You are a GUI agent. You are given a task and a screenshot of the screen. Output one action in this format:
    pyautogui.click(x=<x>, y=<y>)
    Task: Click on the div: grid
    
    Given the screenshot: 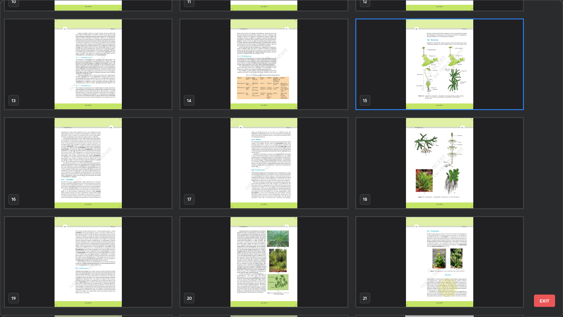 What is the action you would take?
    pyautogui.click(x=273, y=158)
    